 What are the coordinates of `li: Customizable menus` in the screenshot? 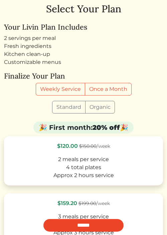 It's located at (83, 62).